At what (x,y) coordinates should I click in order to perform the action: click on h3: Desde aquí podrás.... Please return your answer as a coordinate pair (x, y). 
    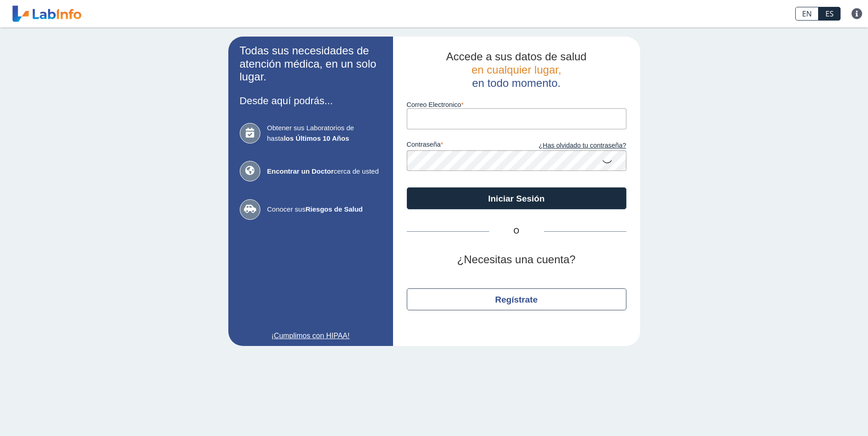
    Looking at the image, I should click on (311, 101).